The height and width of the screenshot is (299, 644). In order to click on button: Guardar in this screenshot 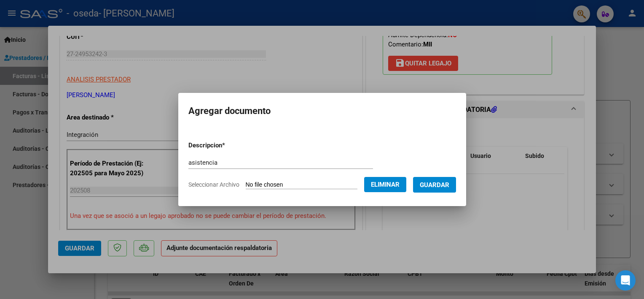, I will do `click(435, 184)`.